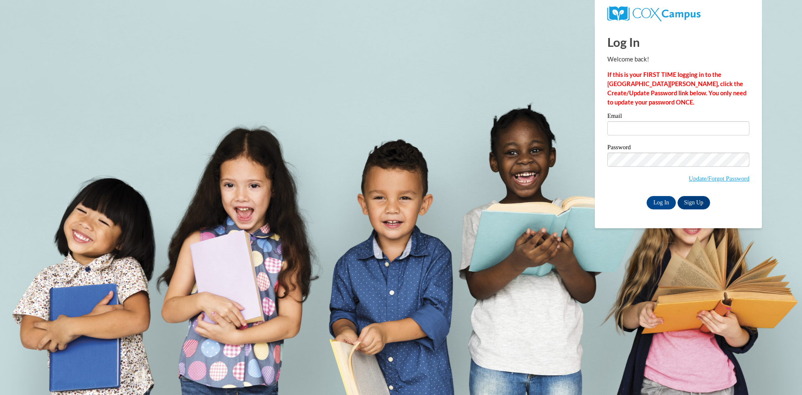 This screenshot has height=395, width=802. What do you see at coordinates (678, 59) in the screenshot?
I see `p: Welcome back!` at bounding box center [678, 59].